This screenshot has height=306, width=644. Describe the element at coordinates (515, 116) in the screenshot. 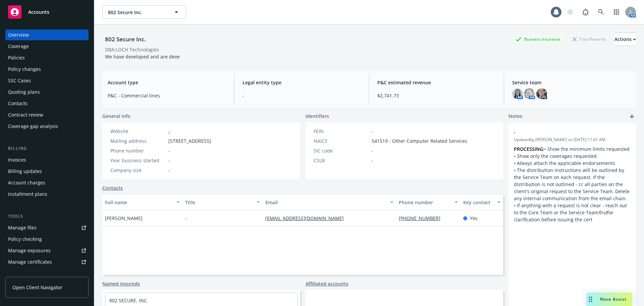

I see `span: Notes` at that location.